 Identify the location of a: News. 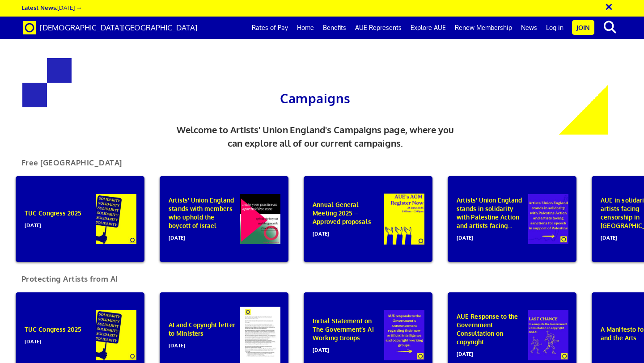
(529, 28).